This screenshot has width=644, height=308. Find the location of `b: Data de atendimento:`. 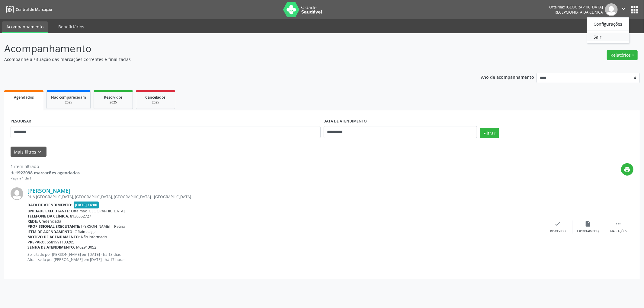

b: Data de atendimento: is located at coordinates (50, 205).